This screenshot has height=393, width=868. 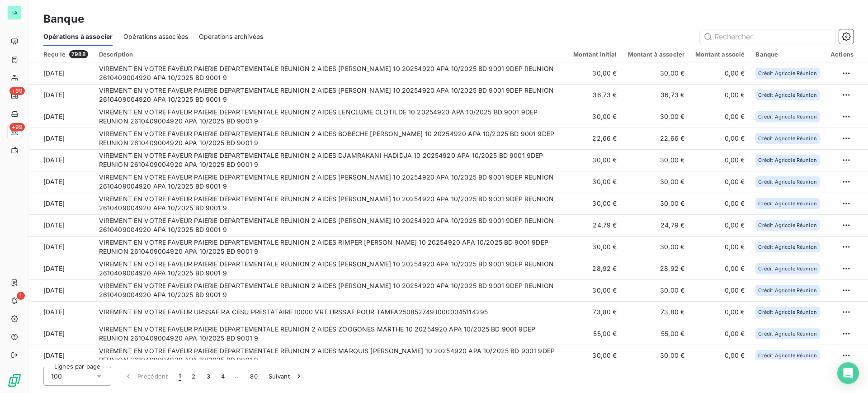 I want to click on span: 7988, so click(x=79, y=54).